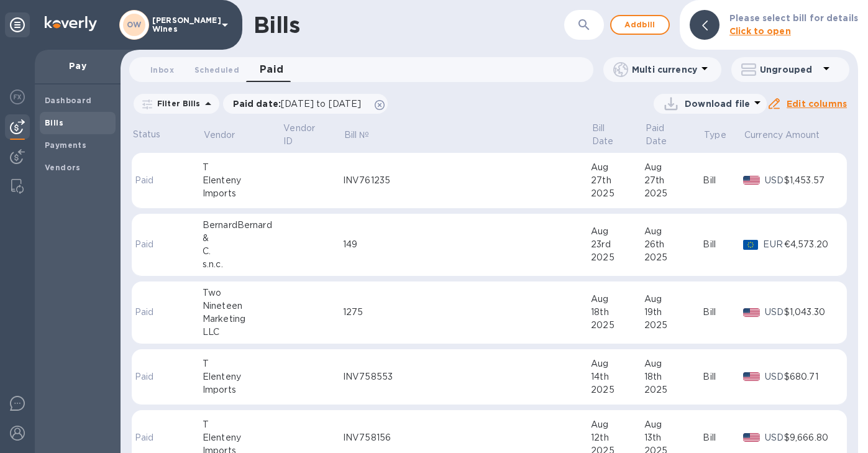 The image size is (868, 453). Describe the element at coordinates (277, 25) in the screenshot. I see `h1: Bills` at that location.